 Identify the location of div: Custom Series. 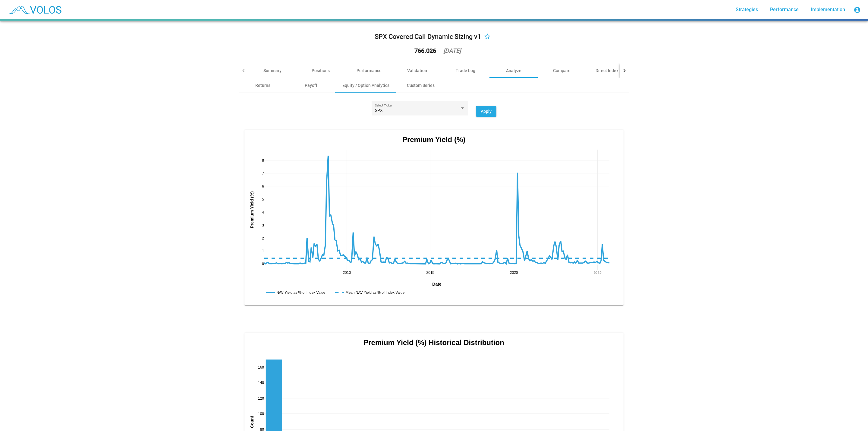
(421, 85).